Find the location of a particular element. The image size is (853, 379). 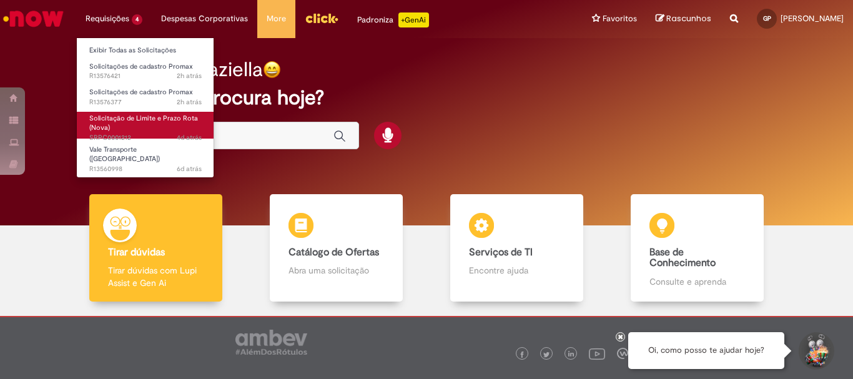

span: 6d atrás is located at coordinates (189, 169).